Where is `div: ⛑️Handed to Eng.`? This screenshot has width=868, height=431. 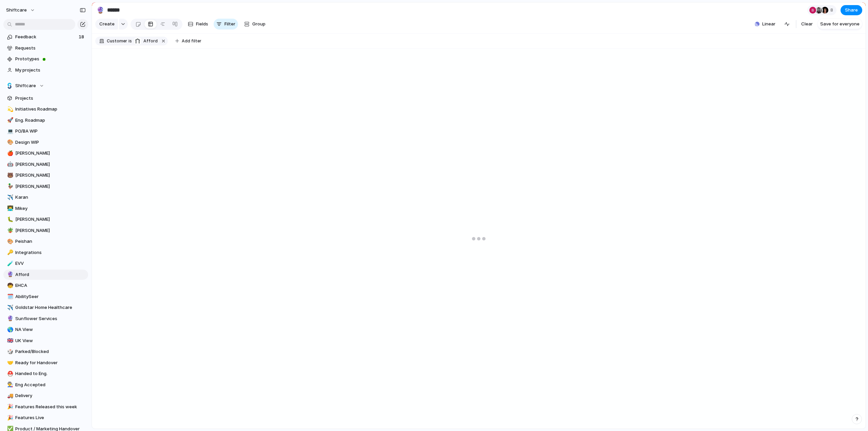 div: ⛑️Handed to Eng. is located at coordinates (46, 374).